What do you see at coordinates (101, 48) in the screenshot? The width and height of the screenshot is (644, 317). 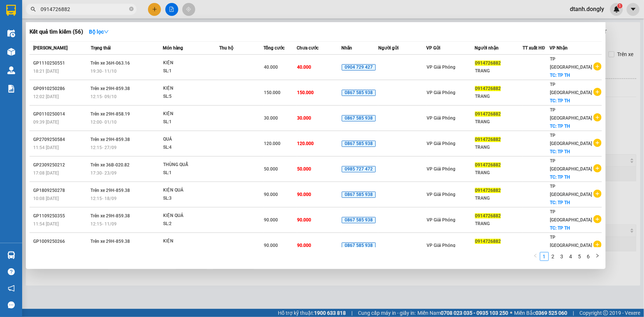 I see `span: Trạng thái` at bounding box center [101, 48].